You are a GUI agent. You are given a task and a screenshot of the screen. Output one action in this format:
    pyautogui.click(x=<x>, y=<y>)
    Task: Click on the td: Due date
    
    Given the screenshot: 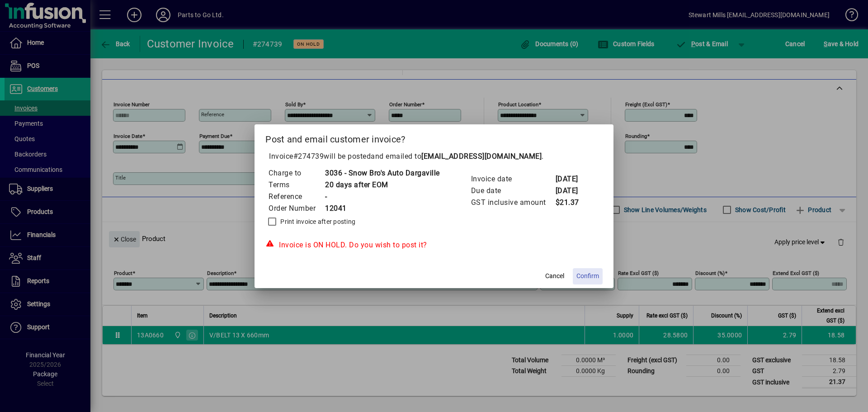 What is the action you would take?
    pyautogui.click(x=513, y=191)
    